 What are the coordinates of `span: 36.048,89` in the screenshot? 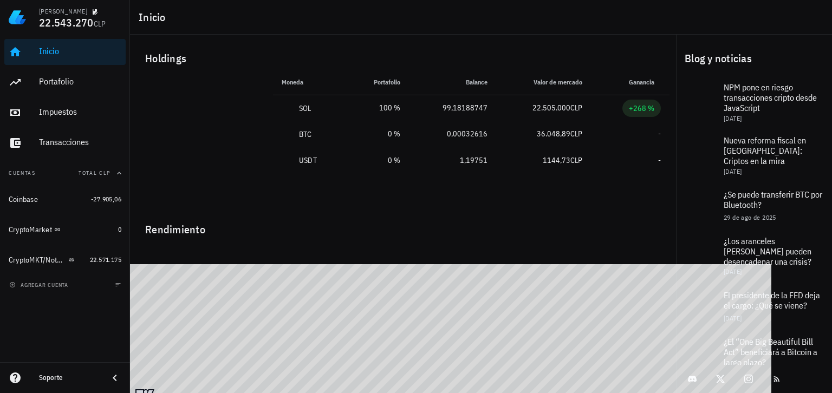 It's located at (553, 134).